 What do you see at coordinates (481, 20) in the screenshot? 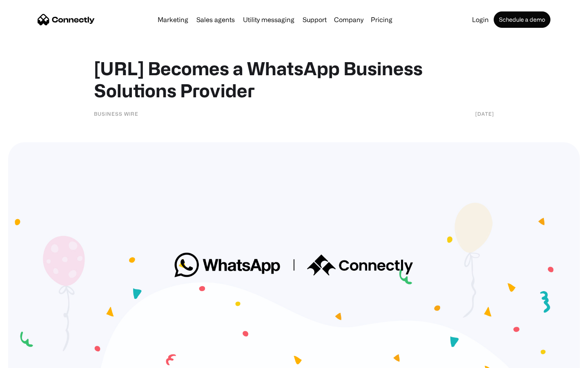
I see `a: Login` at bounding box center [481, 20].